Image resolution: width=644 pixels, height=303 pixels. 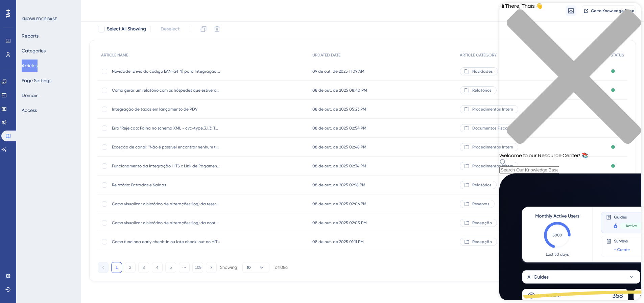 What do you see at coordinates (130, 268) in the screenshot?
I see `button: 2` at bounding box center [130, 268].